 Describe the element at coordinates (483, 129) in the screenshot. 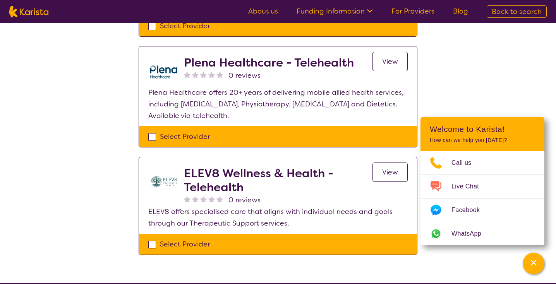

I see `h2: Welcome to Karista!` at that location.